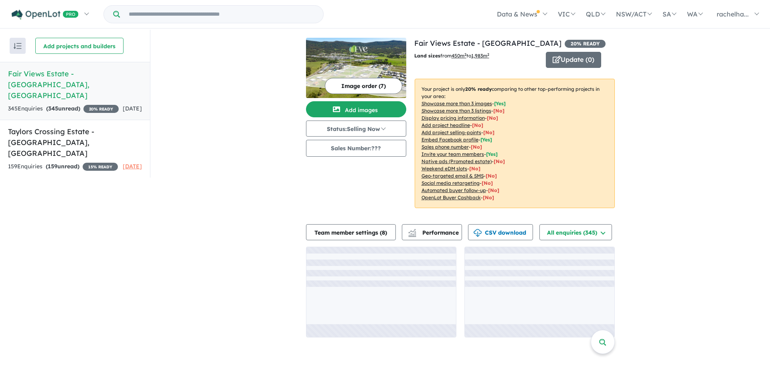  Describe the element at coordinates (356, 128) in the screenshot. I see `button: Status:Selling Now` at that location.